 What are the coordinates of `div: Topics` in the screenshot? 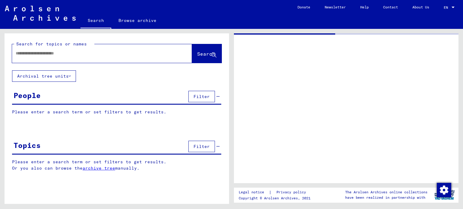 It's located at (27, 145).